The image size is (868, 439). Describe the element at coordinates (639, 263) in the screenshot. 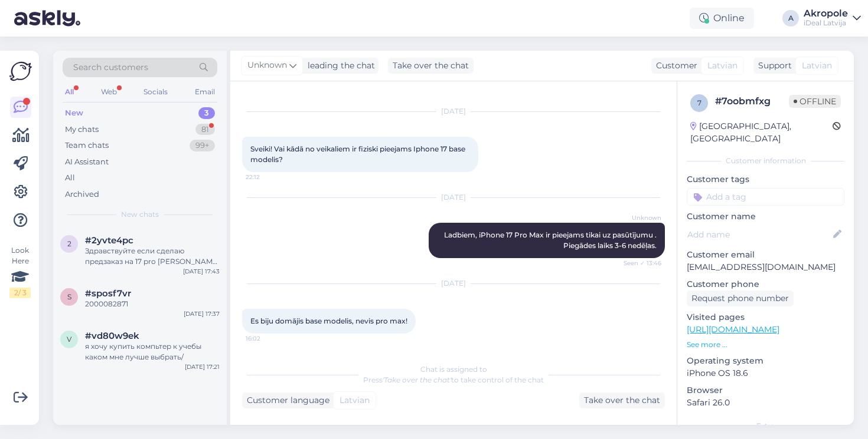

I see `span: Seen ✓ 13:46` at that location.